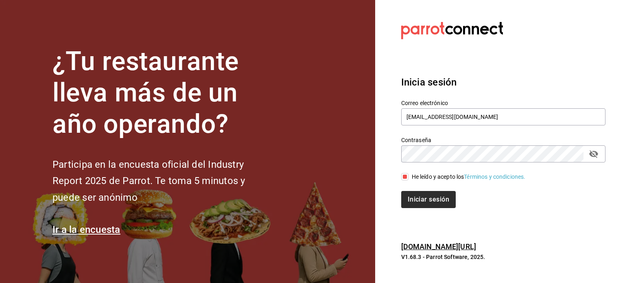 The width and height of the screenshot is (625, 283). Describe the element at coordinates (428, 199) in the screenshot. I see `button: Iniciar sesión` at that location.